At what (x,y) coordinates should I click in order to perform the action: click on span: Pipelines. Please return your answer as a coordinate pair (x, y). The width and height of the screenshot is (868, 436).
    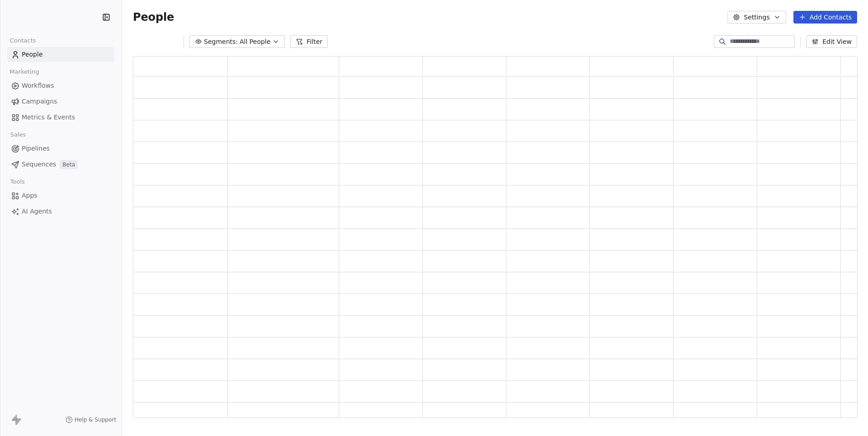
    Looking at the image, I should click on (36, 149).